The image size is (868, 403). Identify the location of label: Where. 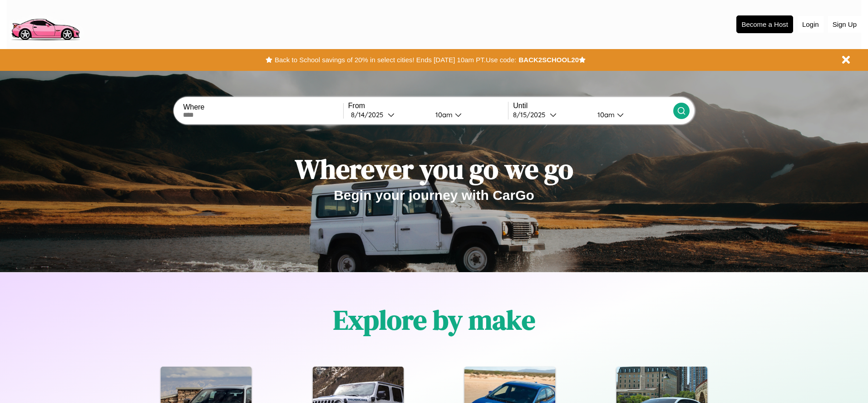
(263, 107).